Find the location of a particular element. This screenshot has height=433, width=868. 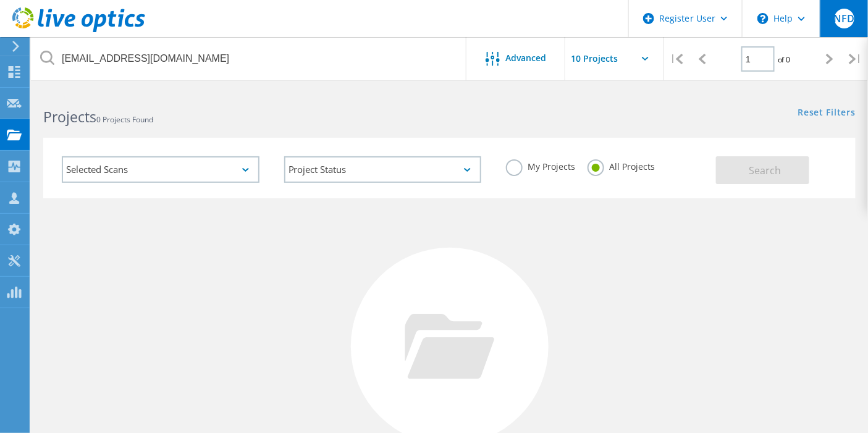

button: Search is located at coordinates (762, 170).